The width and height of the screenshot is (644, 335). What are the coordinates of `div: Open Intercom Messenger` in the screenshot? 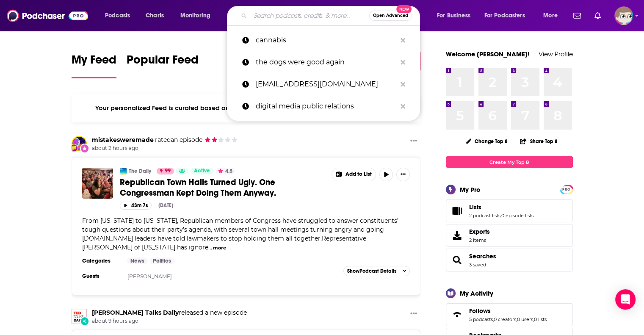 It's located at (625, 299).